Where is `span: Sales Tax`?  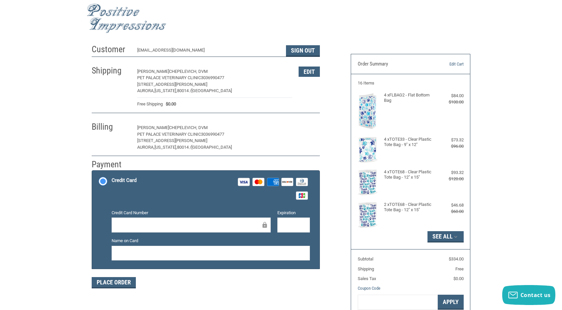 span: Sales Tax is located at coordinates (367, 278).